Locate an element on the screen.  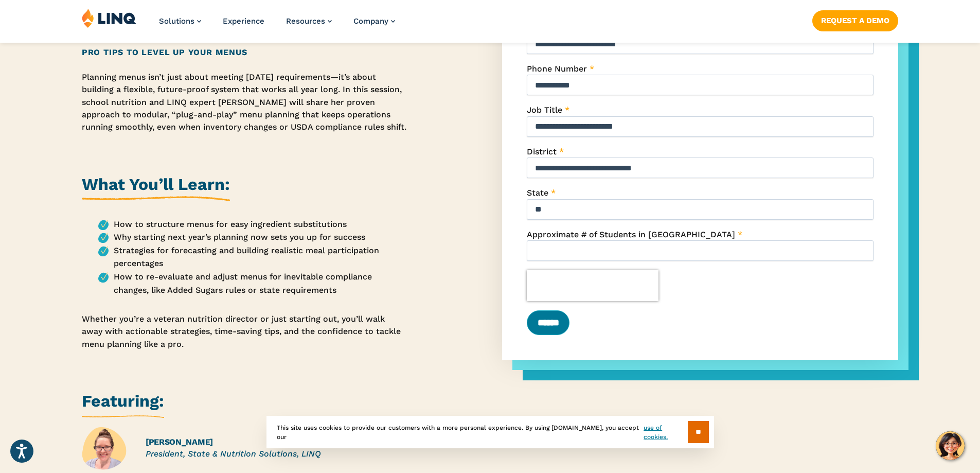
li: Why starting next year’s planning now sets you up for success is located at coordinates (253, 237).